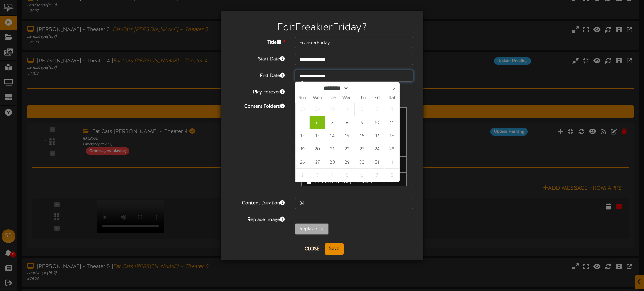 Image resolution: width=644 pixels, height=291 pixels. Describe the element at coordinates (347, 109) in the screenshot. I see `span: October 1, 2025` at that location.